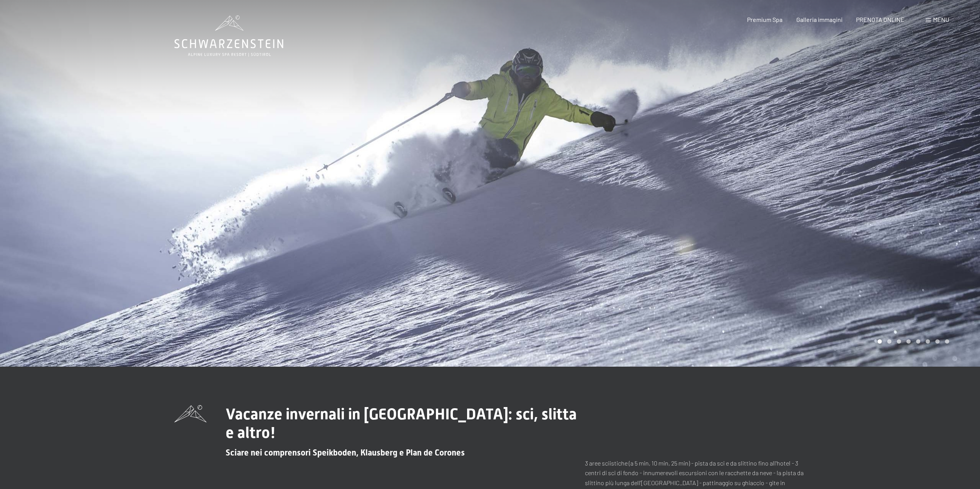 Image resolution: width=980 pixels, height=489 pixels. What do you see at coordinates (881, 19) in the screenshot?
I see `span: PRENOTA ONLINE` at bounding box center [881, 19].